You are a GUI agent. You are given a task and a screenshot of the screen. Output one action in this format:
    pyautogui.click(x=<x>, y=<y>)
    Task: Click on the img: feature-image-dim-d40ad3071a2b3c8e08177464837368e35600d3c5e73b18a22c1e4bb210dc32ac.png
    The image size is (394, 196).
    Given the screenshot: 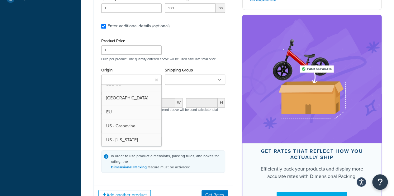 What is the action you would take?
    pyautogui.click(x=311, y=79)
    